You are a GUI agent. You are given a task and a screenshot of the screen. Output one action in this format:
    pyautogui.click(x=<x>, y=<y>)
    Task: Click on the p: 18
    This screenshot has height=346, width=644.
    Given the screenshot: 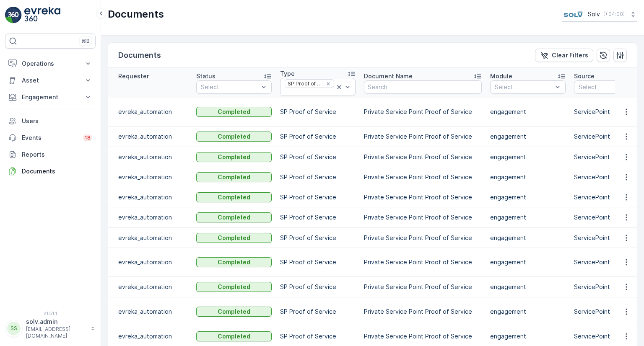 What is the action you would take?
    pyautogui.click(x=88, y=138)
    